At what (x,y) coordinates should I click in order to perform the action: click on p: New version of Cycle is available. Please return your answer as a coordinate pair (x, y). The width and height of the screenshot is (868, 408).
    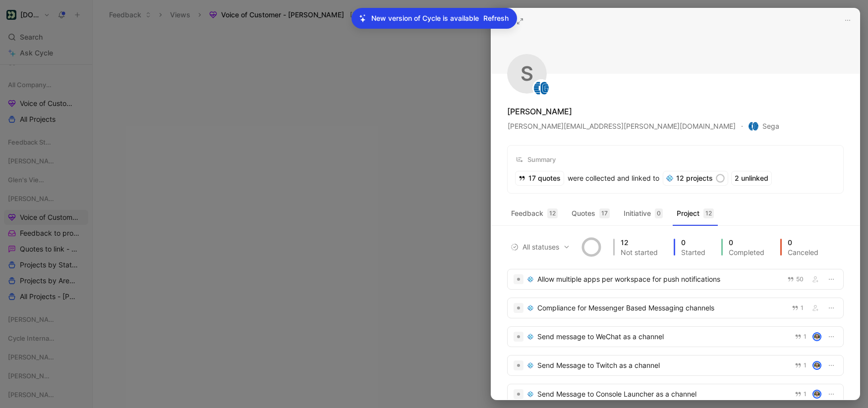
    Looking at the image, I should click on (425, 18).